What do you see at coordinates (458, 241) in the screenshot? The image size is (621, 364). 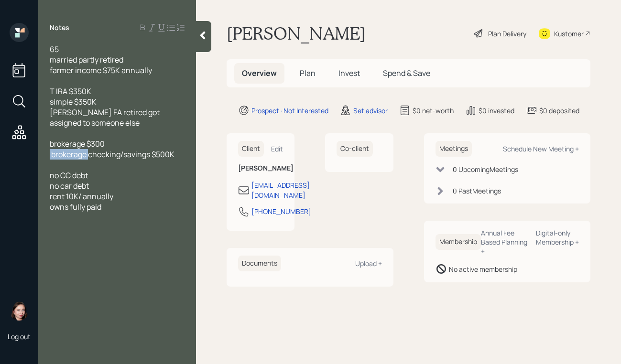 I see `h6: Membership` at bounding box center [458, 241].